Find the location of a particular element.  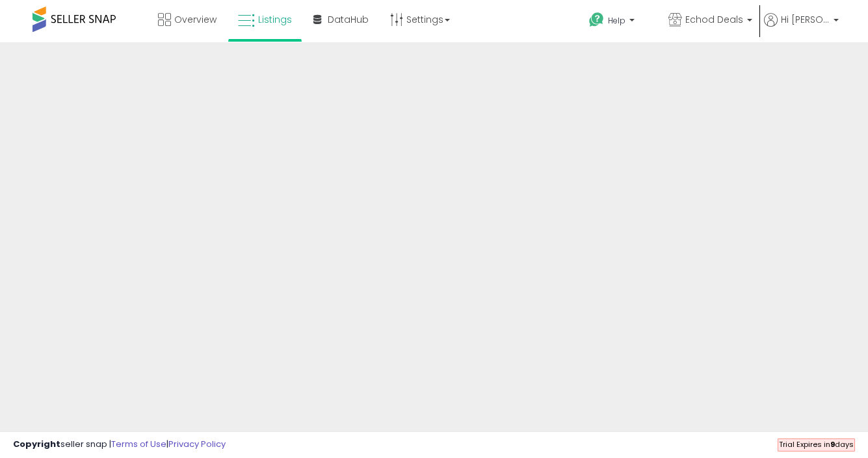

span: Listings is located at coordinates (275, 19).